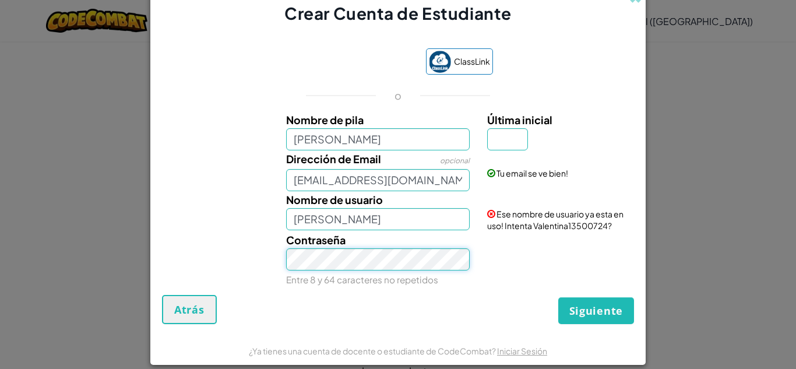 This screenshot has height=369, width=796. What do you see at coordinates (398, 13) in the screenshot?
I see `span: Crear Cuenta de Estudiante` at bounding box center [398, 13].